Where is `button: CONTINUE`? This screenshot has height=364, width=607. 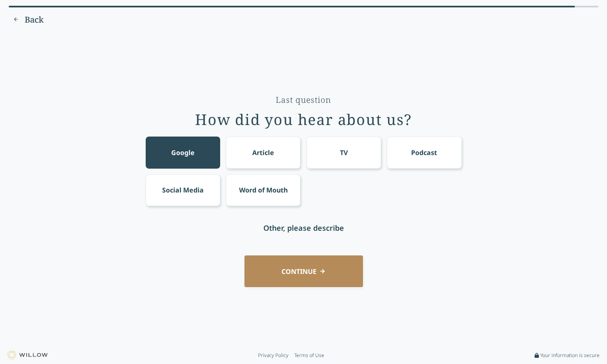
button: CONTINUE is located at coordinates (304, 271).